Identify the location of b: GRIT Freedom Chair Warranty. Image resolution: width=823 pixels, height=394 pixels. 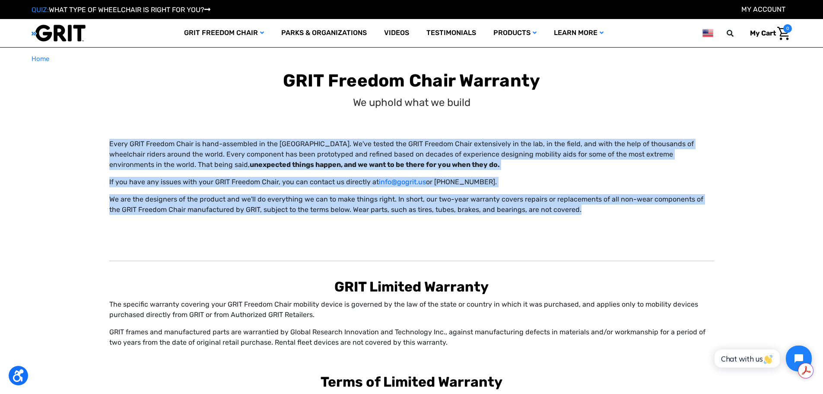
(412, 80).